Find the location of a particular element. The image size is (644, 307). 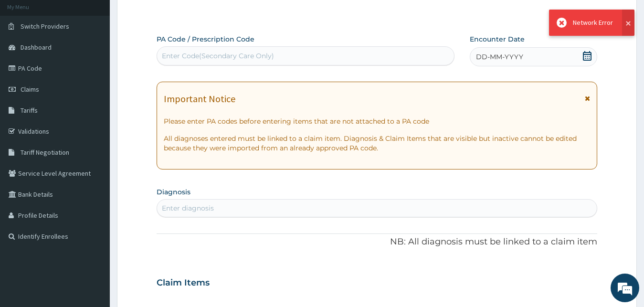

span: DD-MM-YYYY is located at coordinates (499, 57).